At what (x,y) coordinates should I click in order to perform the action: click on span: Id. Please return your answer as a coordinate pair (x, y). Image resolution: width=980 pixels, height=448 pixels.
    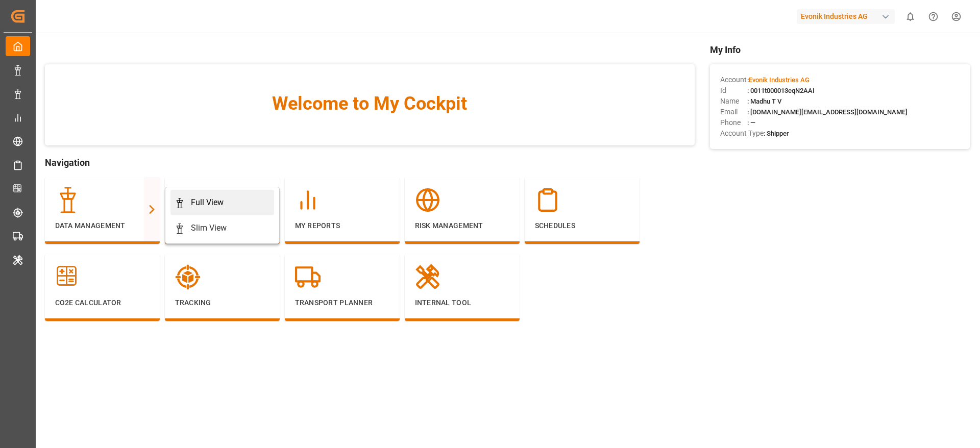
    Looking at the image, I should click on (734, 90).